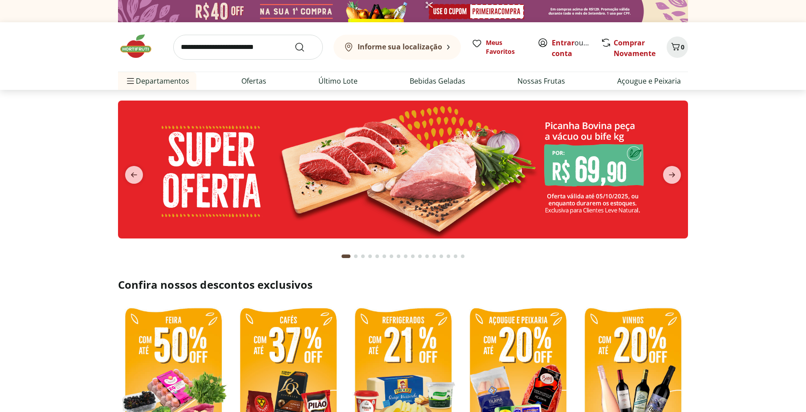 Image resolution: width=806 pixels, height=412 pixels. I want to click on button: Go to page 12 from fs-carousel, so click(427, 256).